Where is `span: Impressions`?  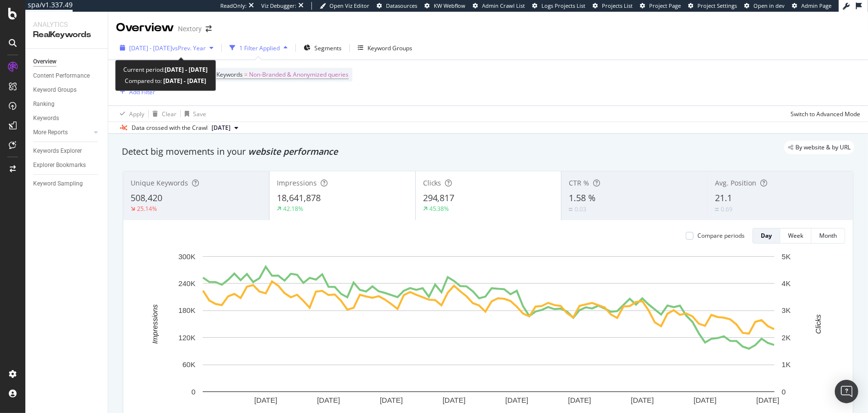 span: Impressions is located at coordinates (296, 183).